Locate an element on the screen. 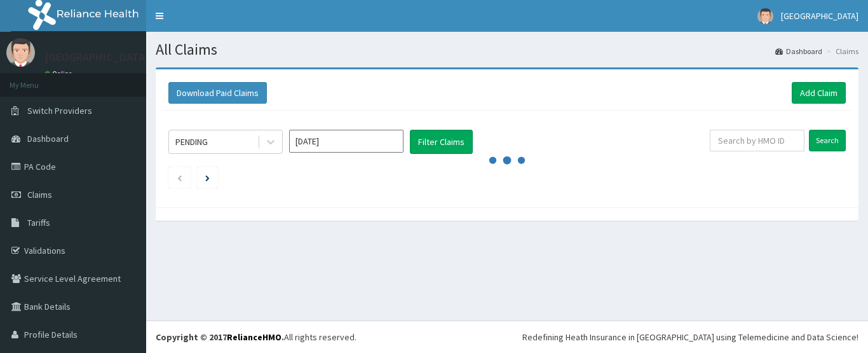 This screenshot has width=868, height=353. input: Select Month and Year is located at coordinates (346, 141).